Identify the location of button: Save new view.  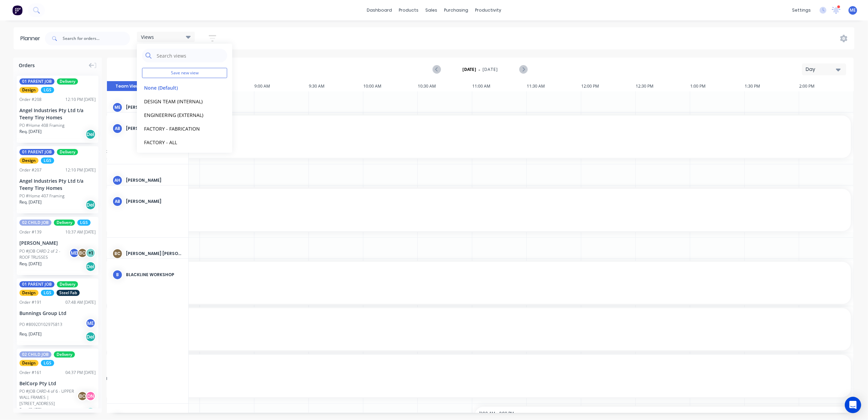
(184, 73).